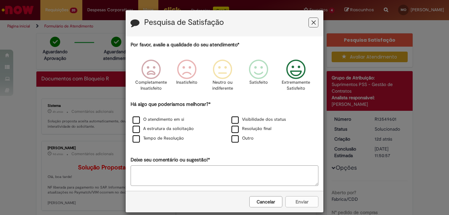 This screenshot has width=449, height=215. Describe the element at coordinates (184, 22) in the screenshot. I see `label: Pesquisa de Satisfação` at that location.